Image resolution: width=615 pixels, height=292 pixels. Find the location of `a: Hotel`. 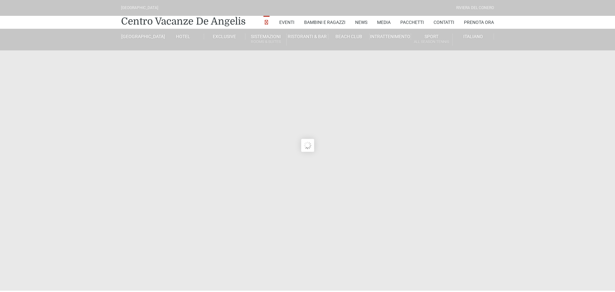

a: Hotel is located at coordinates (183, 36).